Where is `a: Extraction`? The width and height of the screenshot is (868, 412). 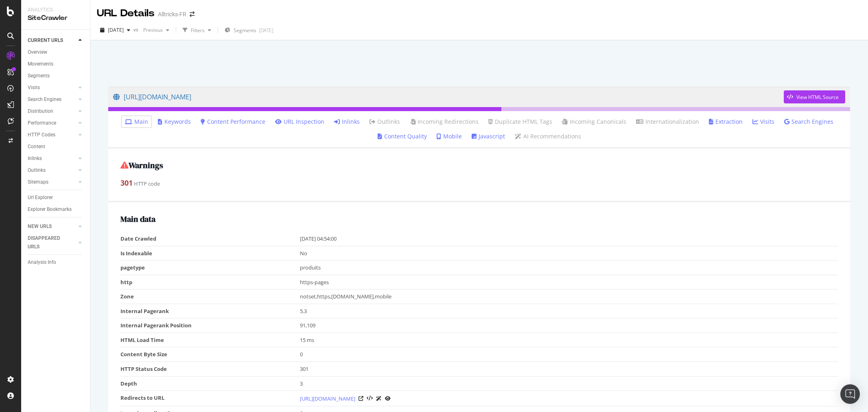
a: Extraction is located at coordinates (725, 122).